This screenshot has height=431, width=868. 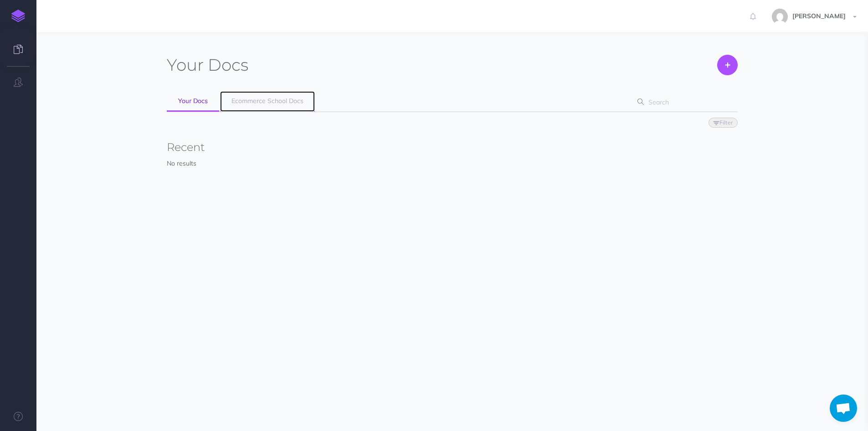 What do you see at coordinates (684, 102) in the screenshot?
I see `input: Search` at bounding box center [684, 102].